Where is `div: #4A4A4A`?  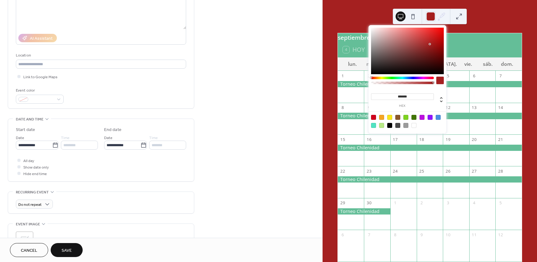
div: #4A4A4A is located at coordinates (398, 126).